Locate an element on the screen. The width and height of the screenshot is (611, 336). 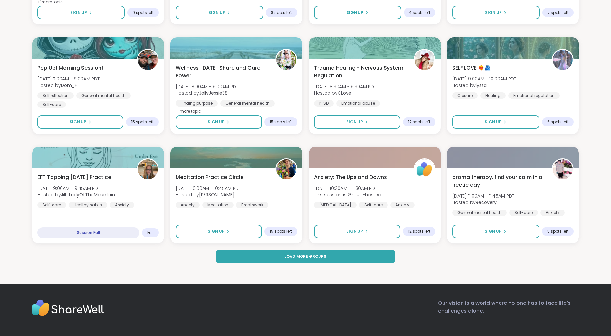
b: Recovery is located at coordinates (486, 203).